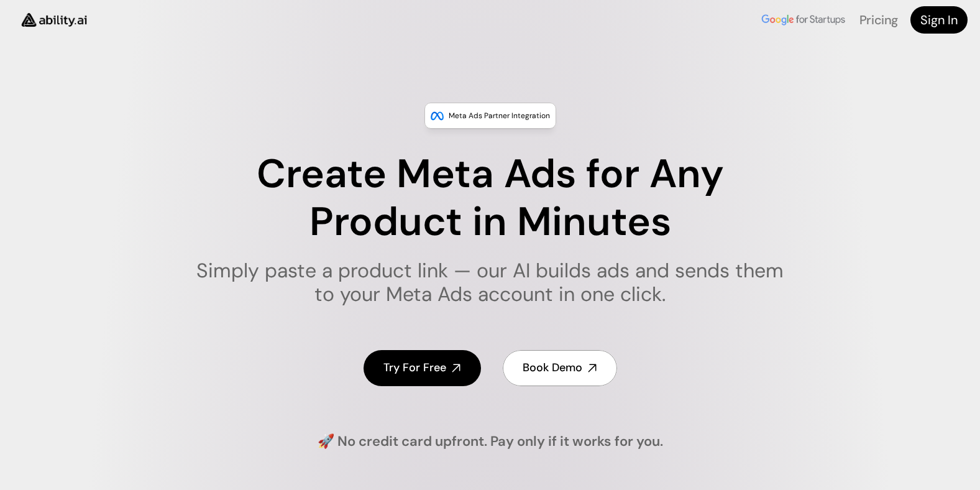  I want to click on h1: Simply paste a product link — our AI builds ads and sends them to your Meta Ads account in one cl..., so click(490, 282).